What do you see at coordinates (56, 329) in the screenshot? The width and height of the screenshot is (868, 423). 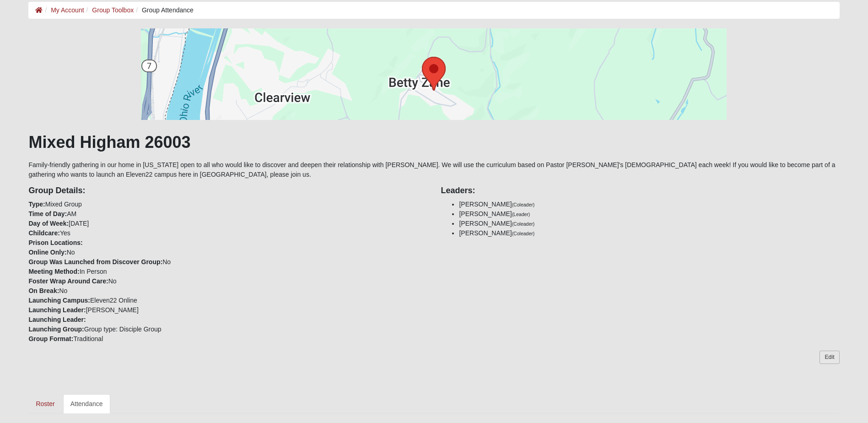 I see `strong: Launching Group:` at bounding box center [56, 329].